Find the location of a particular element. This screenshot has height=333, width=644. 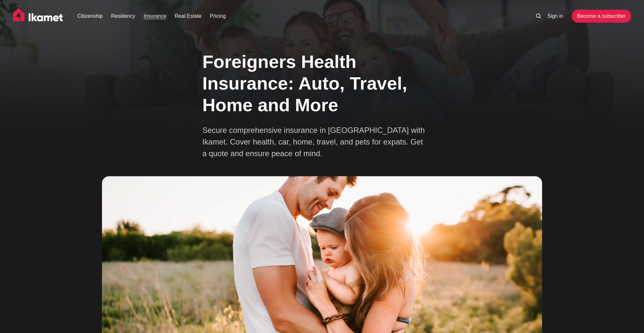

a: Pricing is located at coordinates (217, 16).